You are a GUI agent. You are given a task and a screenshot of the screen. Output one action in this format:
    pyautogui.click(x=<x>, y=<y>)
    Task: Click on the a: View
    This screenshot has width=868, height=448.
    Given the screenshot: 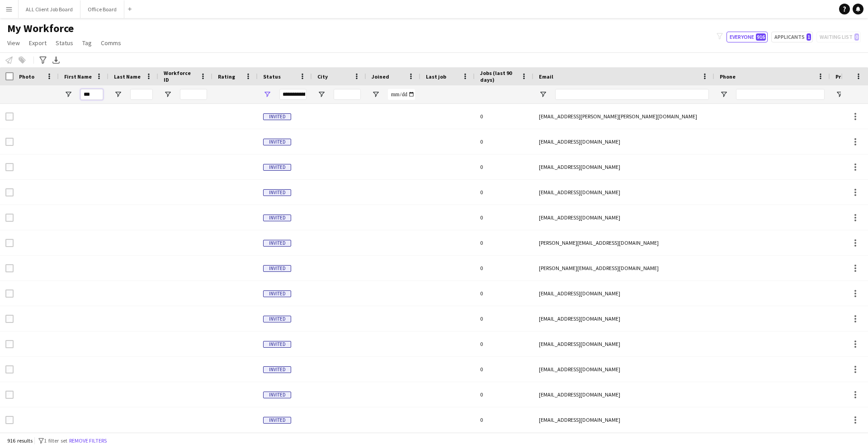 What is the action you would take?
    pyautogui.click(x=13, y=43)
    